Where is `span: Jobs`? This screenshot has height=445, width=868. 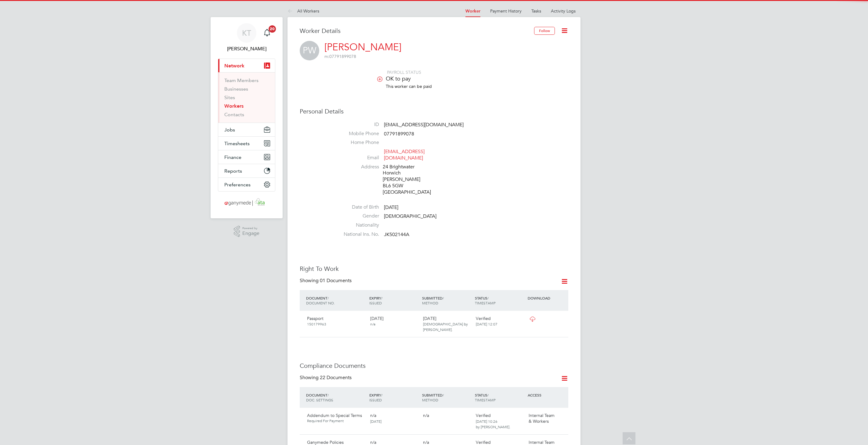
span: Jobs is located at coordinates (229, 130).